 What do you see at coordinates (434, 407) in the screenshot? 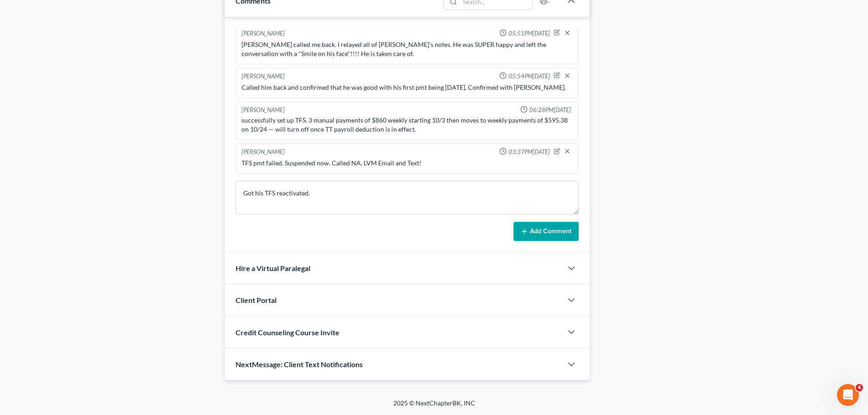
I see `div: 2025 © NextChapterBK, INC` at bounding box center [434, 407].